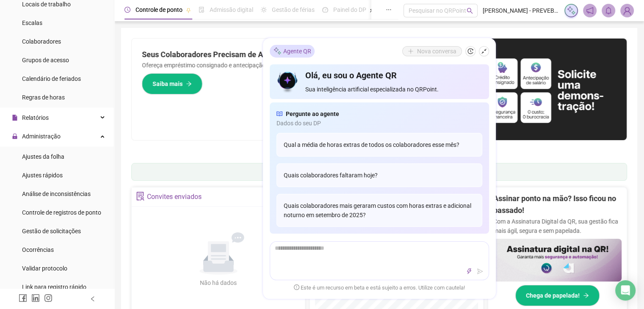 This screenshot has width=644, height=309. I want to click on img: icon, so click(287, 82).